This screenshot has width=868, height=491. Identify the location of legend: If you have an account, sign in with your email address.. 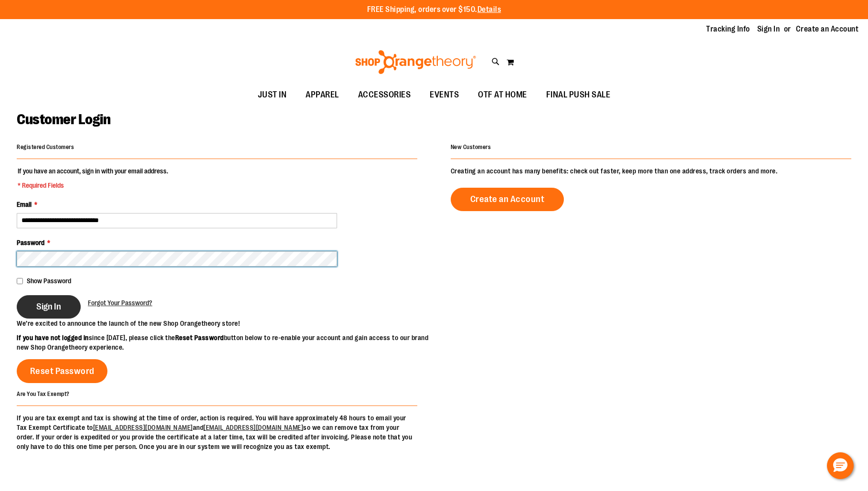
(92, 178).